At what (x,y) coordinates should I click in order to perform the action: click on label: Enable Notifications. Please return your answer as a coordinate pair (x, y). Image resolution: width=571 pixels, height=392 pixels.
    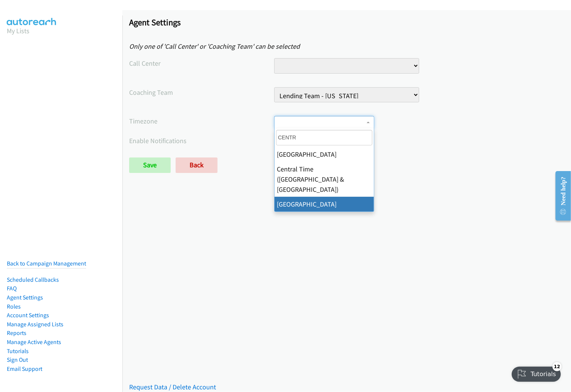
    Looking at the image, I should click on (202, 141).